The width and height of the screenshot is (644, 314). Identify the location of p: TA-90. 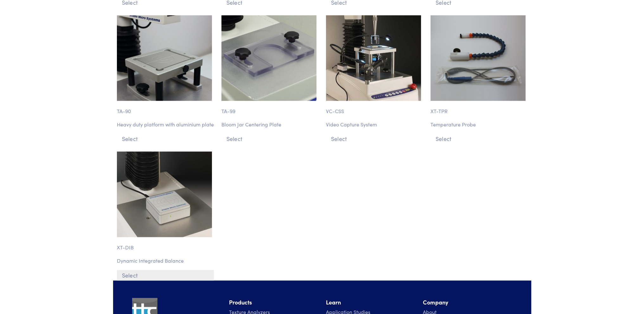
(166, 108).